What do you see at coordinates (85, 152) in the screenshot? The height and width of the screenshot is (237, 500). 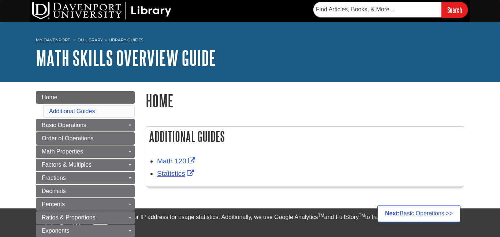 I see `a: Math Properties` at bounding box center [85, 152].